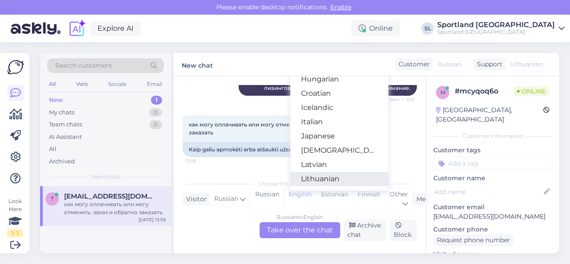 The width and height of the screenshot is (570, 264). I want to click on div: Archived, so click(62, 162).